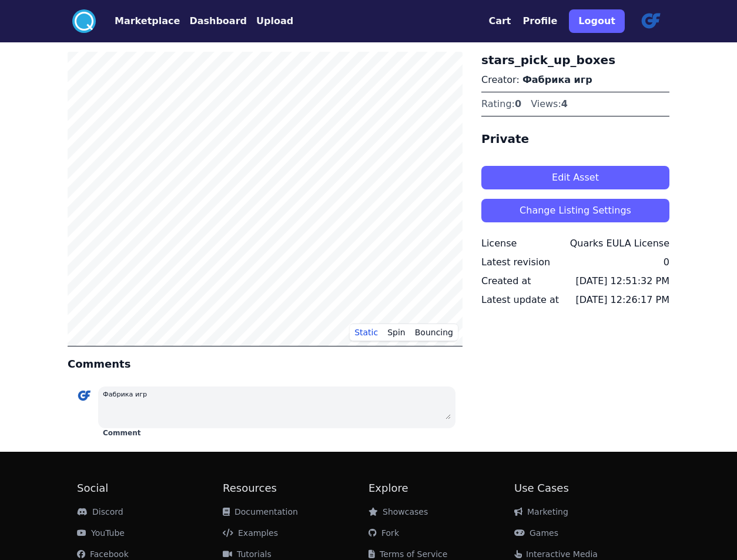  I want to click on a: Dashboard, so click(214, 21).